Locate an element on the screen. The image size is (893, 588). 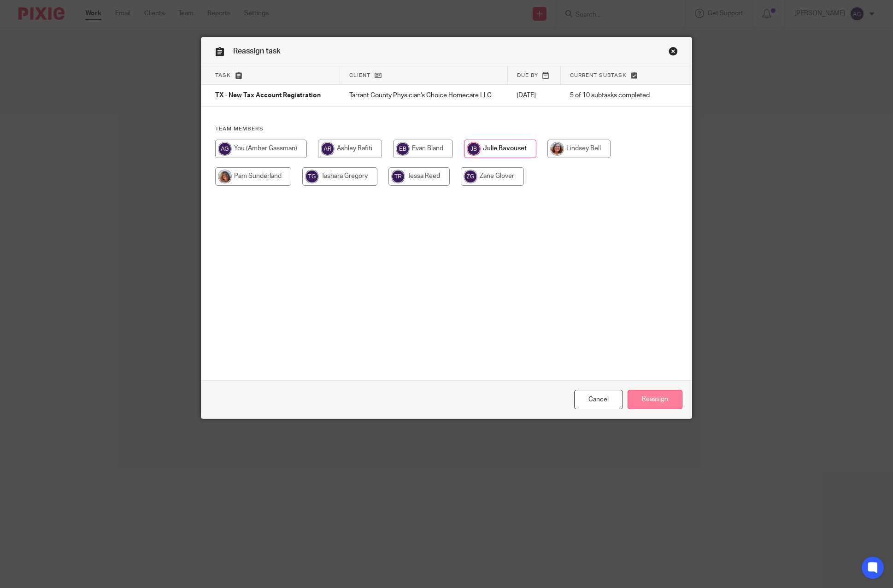
span: Current subtask is located at coordinates (598, 75).